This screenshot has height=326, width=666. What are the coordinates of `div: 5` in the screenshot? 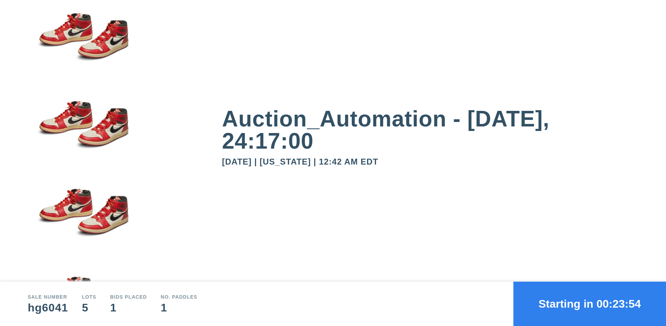 It's located at (89, 308).